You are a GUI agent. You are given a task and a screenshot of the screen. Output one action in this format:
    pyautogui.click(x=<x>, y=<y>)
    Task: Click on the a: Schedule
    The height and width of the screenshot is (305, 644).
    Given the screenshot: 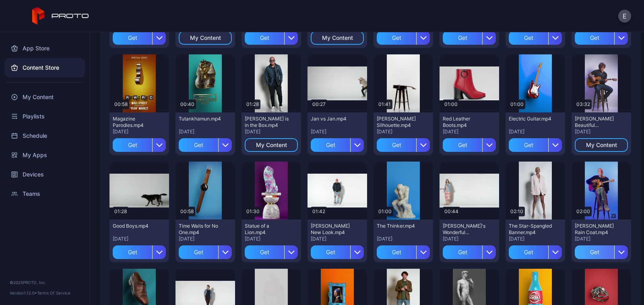 What is the action you would take?
    pyautogui.click(x=45, y=136)
    